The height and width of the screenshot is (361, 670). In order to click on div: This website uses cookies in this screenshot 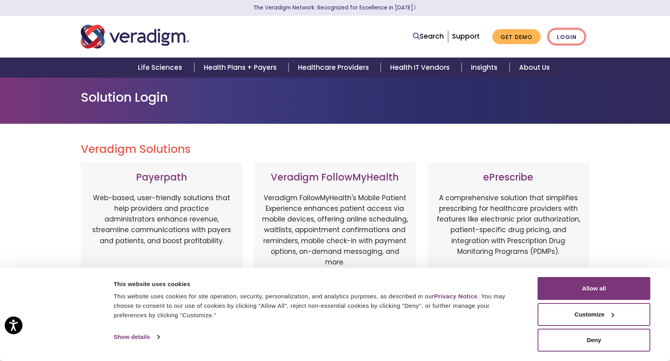, I will do `click(316, 284)`.